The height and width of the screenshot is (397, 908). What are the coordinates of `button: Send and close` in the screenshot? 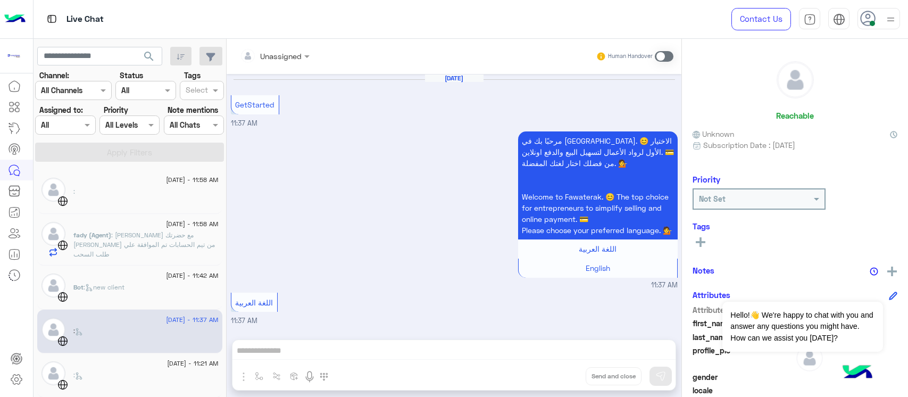 It's located at (614, 376).